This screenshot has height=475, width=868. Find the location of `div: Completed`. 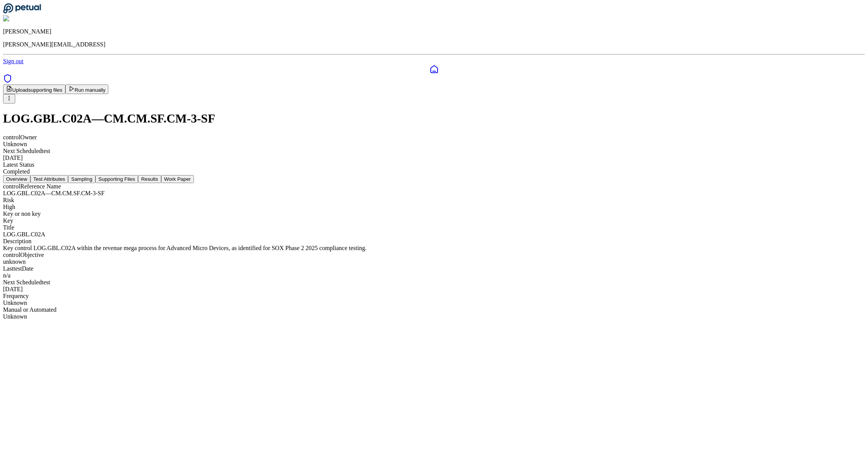

div: Completed is located at coordinates (434, 172).